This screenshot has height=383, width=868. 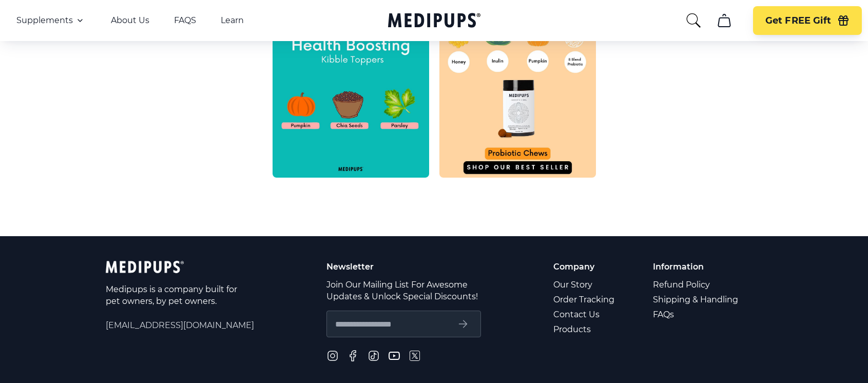 I want to click on a: About Us, so click(x=130, y=21).